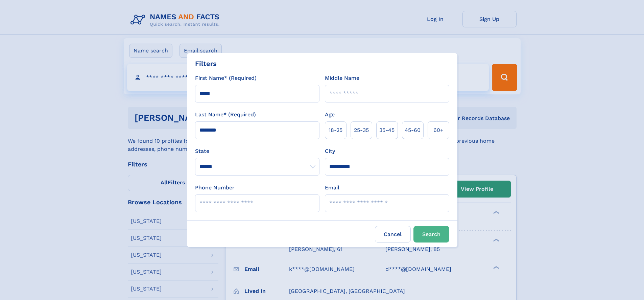 This screenshot has width=644, height=300. Describe the element at coordinates (226, 114) in the screenshot. I see `label: Last Name* (Required)` at that location.